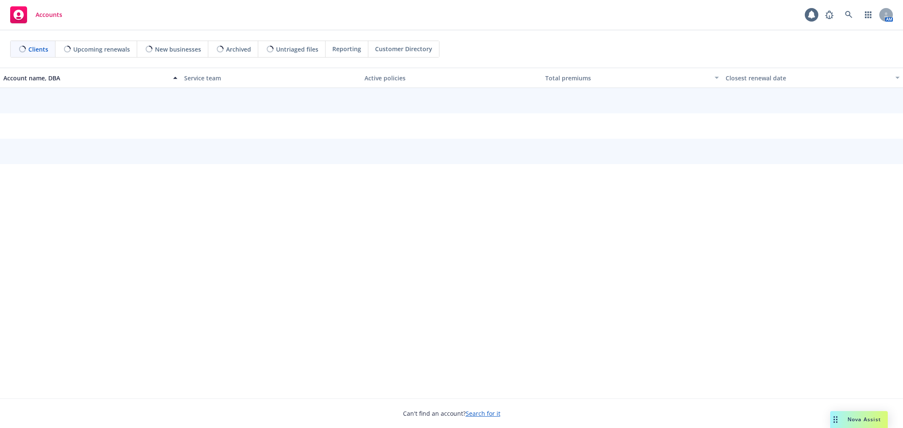 This screenshot has height=428, width=903. Describe the element at coordinates (38, 49) in the screenshot. I see `span: Clients` at that location.